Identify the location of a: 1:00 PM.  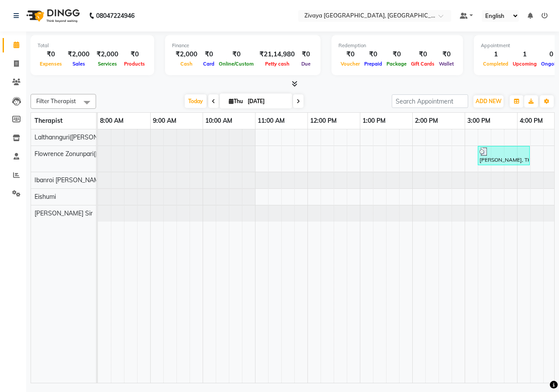
(374, 121).